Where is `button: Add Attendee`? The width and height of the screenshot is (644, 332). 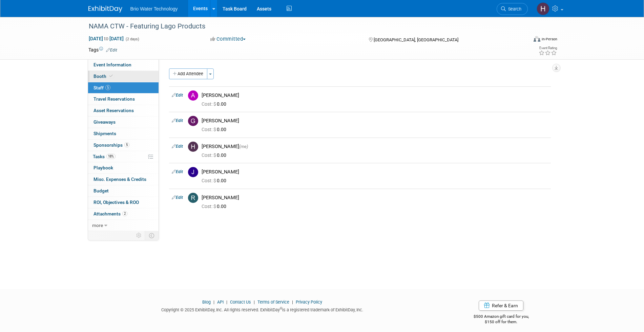 button: Add Attendee is located at coordinates (188, 74).